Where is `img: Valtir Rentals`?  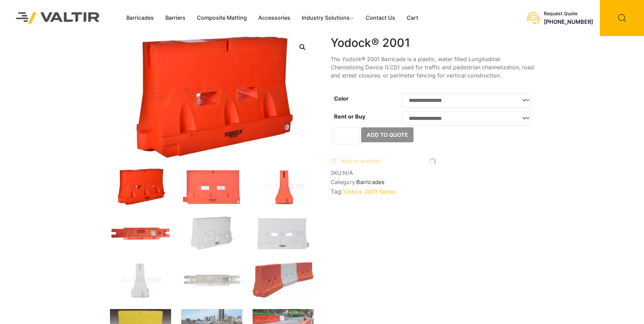 img: Valtir Rentals is located at coordinates (58, 18).